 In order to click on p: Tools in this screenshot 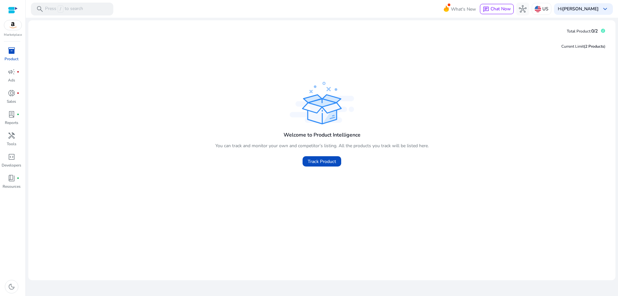, I will do `click(12, 144)`.